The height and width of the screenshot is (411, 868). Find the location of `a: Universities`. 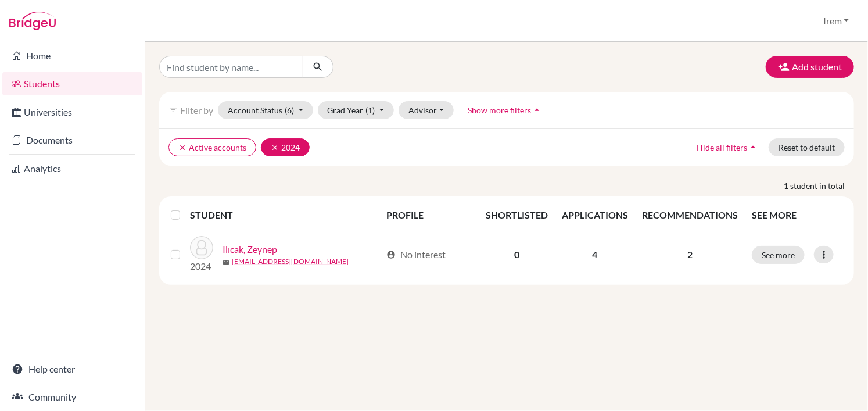

a: Universities is located at coordinates (72, 112).